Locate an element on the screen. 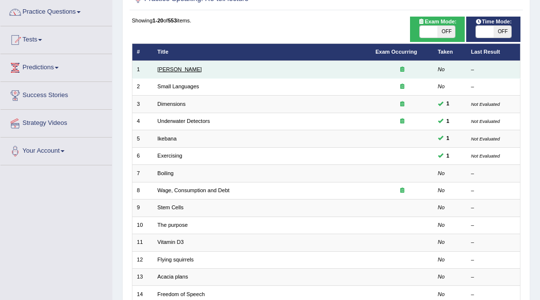 The image size is (540, 300). th: Last Result is located at coordinates (493, 52).